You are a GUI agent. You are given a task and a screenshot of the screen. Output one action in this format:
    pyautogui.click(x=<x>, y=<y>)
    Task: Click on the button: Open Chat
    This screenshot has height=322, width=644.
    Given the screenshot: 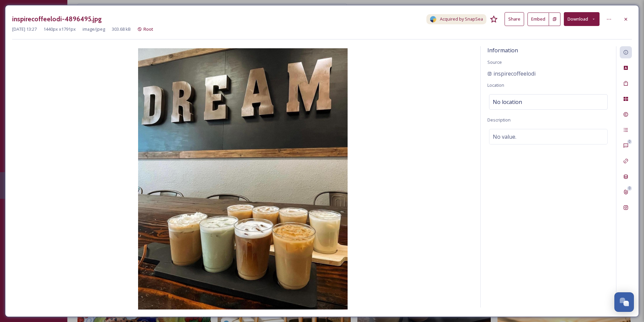 What is the action you would take?
    pyautogui.click(x=624, y=302)
    